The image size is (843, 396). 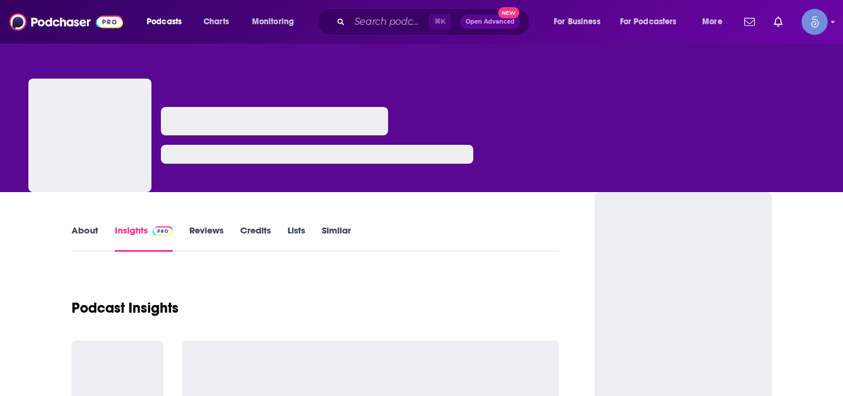 What do you see at coordinates (490, 22) in the screenshot?
I see `button: Open AdvancedNew` at bounding box center [490, 22].